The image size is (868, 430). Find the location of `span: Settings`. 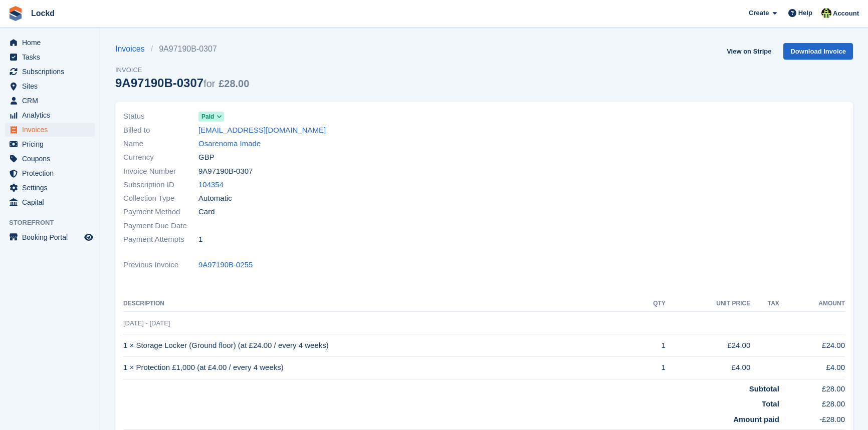

span: Settings is located at coordinates (52, 188).